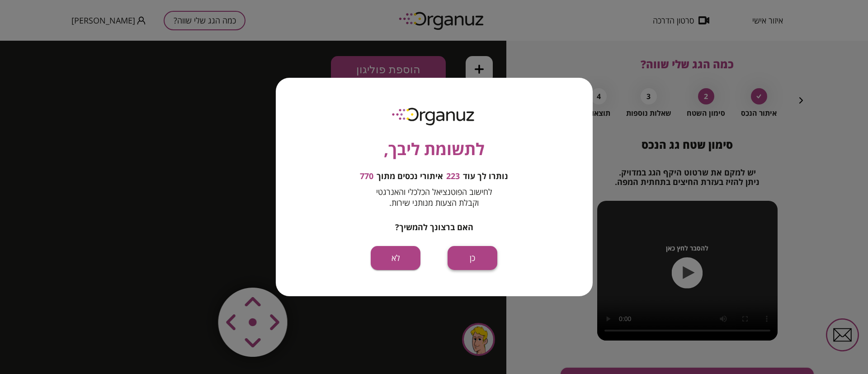 The image size is (868, 374). Describe the element at coordinates (366, 176) in the screenshot. I see `span: 770` at that location.